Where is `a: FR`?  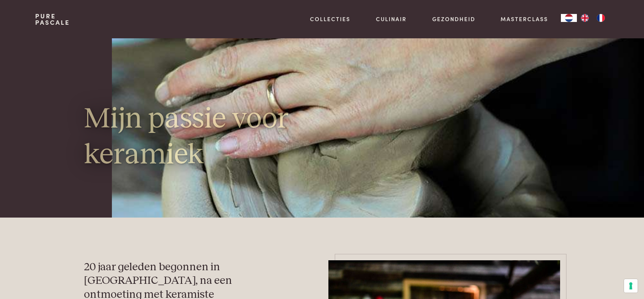
a: FR is located at coordinates (600, 18).